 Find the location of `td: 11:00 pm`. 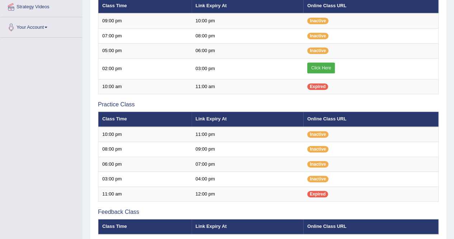

td: 11:00 pm is located at coordinates (248, 134).